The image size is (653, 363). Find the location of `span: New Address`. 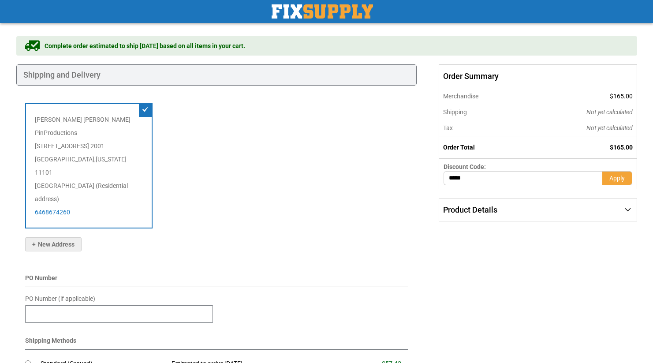

span: New Address is located at coordinates (53, 244).